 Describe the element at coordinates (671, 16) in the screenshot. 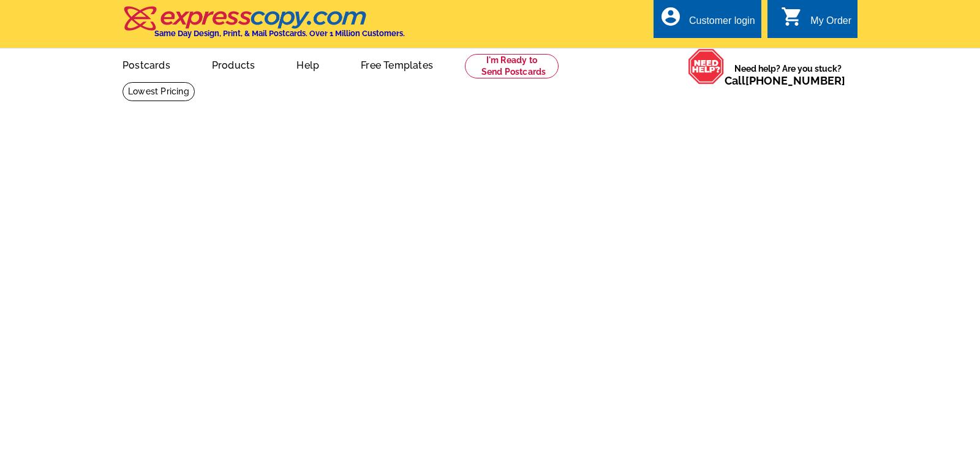

I see `i: account_circle` at that location.